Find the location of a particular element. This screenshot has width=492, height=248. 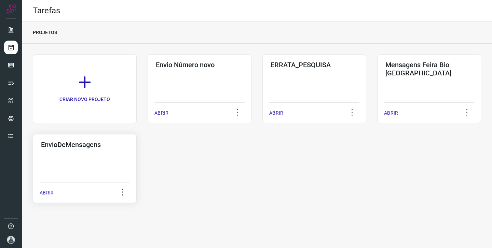

h3: ERRATA_PESQUISA is located at coordinates (314, 65).